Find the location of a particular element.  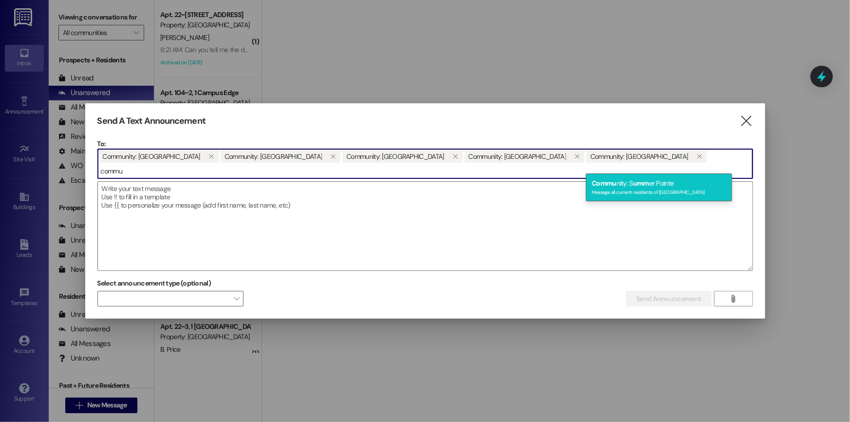

button: Community: Campus Way is located at coordinates (333, 156).